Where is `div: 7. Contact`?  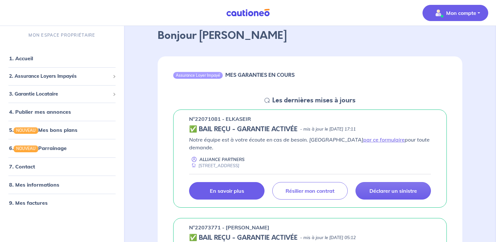 div: 7. Contact is located at coordinates (62, 166).